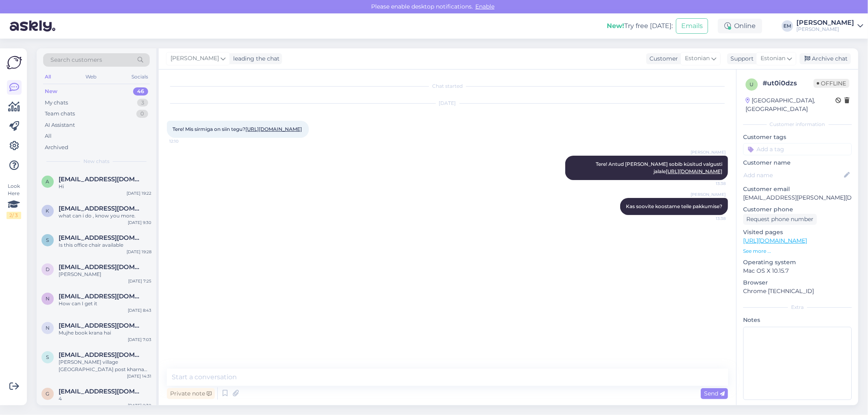  Describe the element at coordinates (797, 189) in the screenshot. I see `p: Customer email` at that location.